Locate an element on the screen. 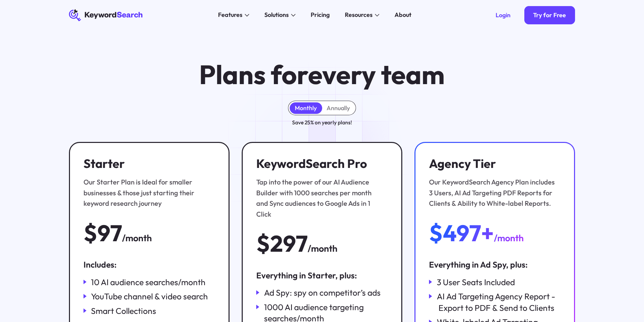 Image resolution: width=644 pixels, height=322 pixels. div: $297 is located at coordinates (282, 243).